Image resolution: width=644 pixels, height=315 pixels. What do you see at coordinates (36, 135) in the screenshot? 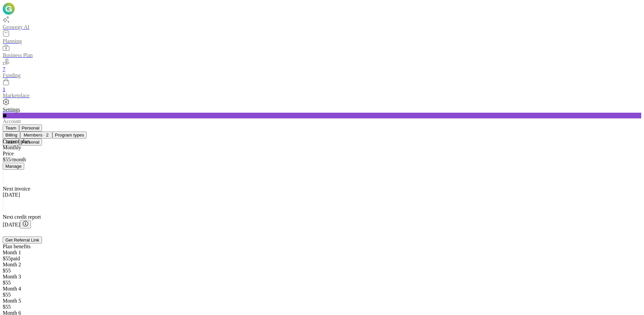
I see `button: Members · 2` at bounding box center [36, 135].